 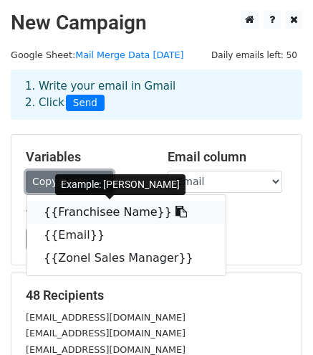 I want to click on span: Send, so click(x=85, y=103).